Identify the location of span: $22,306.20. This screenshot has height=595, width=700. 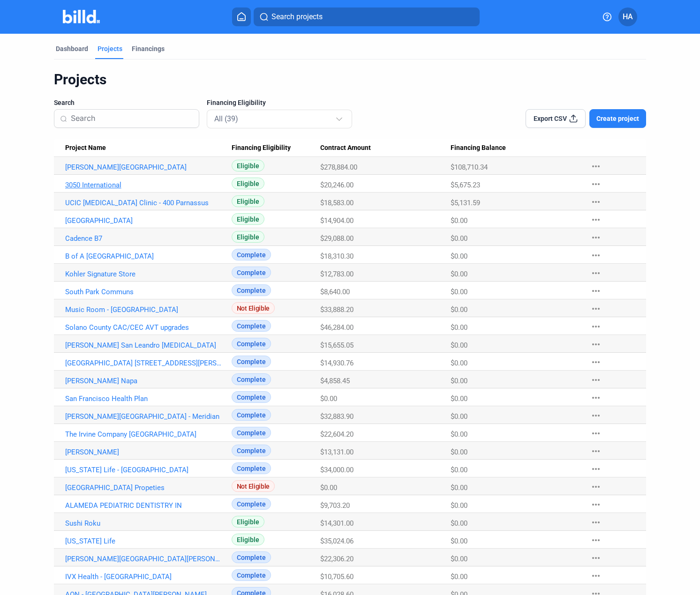
(337, 559).